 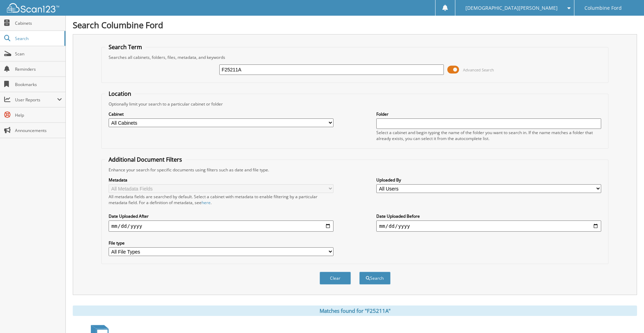 I want to click on div: Searches all cabinets, folders, files, metadata, and keywords, so click(x=355, y=57).